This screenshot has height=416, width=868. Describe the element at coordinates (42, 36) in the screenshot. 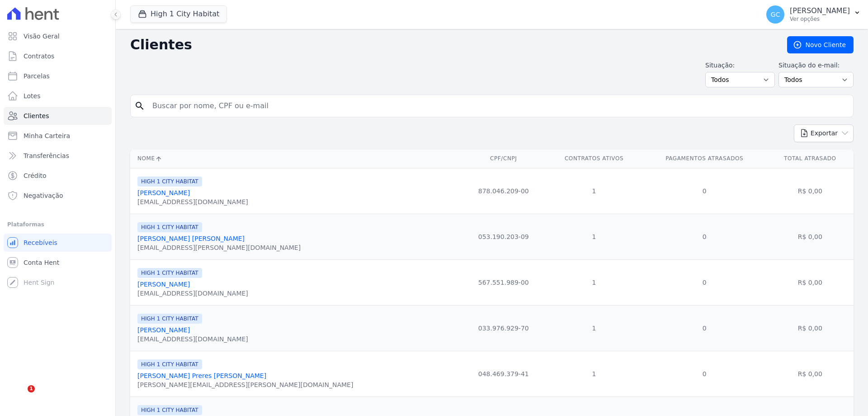

I see `span: Visão Geral` at that location.